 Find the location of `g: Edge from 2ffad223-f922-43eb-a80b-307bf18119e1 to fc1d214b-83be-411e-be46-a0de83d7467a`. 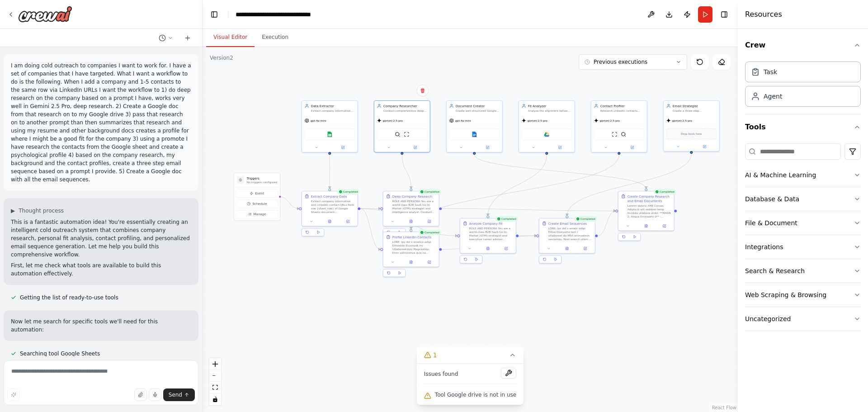

g: Edge from 2ffad223-f922-43eb-a80b-307bf18119e1 to fc1d214b-83be-411e-be46-a0de83d7467a is located at coordinates (370, 229).